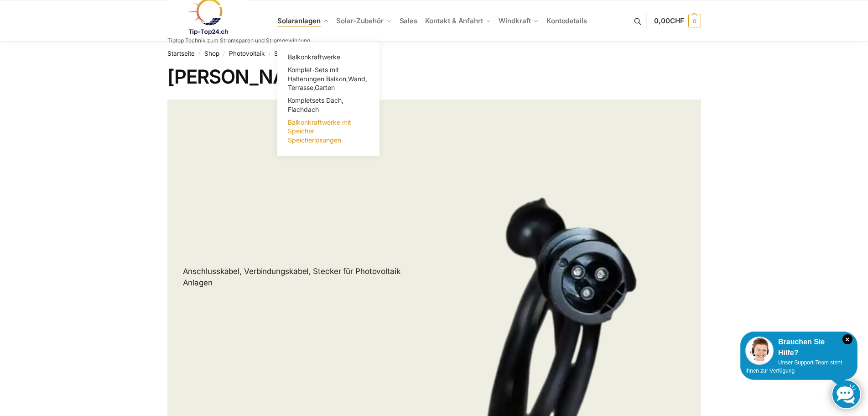 Image resolution: width=868 pixels, height=416 pixels. Describe the element at coordinates (329, 105) in the screenshot. I see `a: Kompletsets Dach, Flachdach` at that location.